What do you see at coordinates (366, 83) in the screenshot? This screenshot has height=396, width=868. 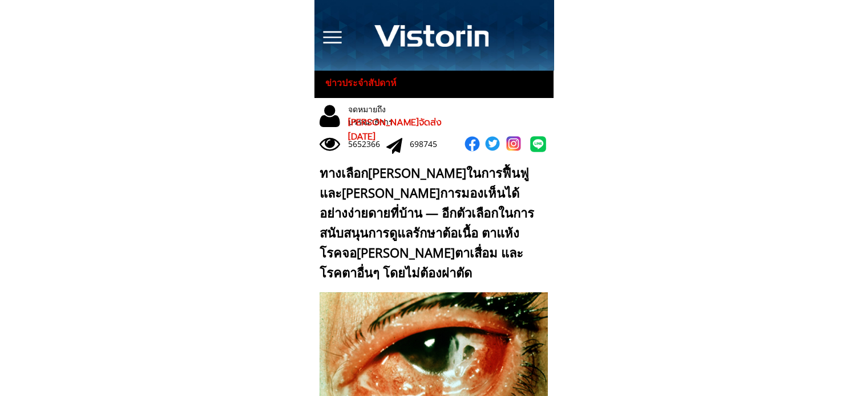 I see `h3: ข่าวประจำสัปดาห์` at bounding box center [366, 83].